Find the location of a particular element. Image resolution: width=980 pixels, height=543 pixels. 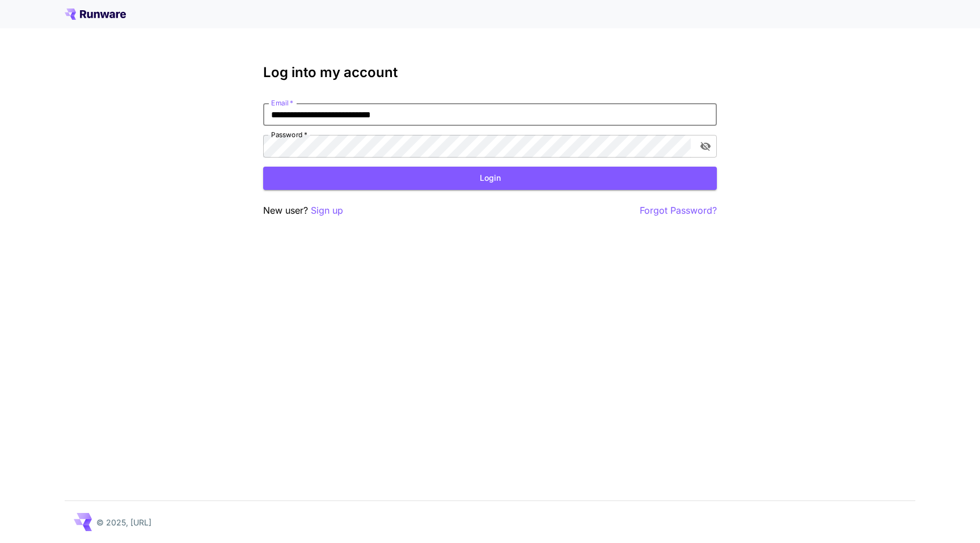

p: New user? is located at coordinates (303, 211).